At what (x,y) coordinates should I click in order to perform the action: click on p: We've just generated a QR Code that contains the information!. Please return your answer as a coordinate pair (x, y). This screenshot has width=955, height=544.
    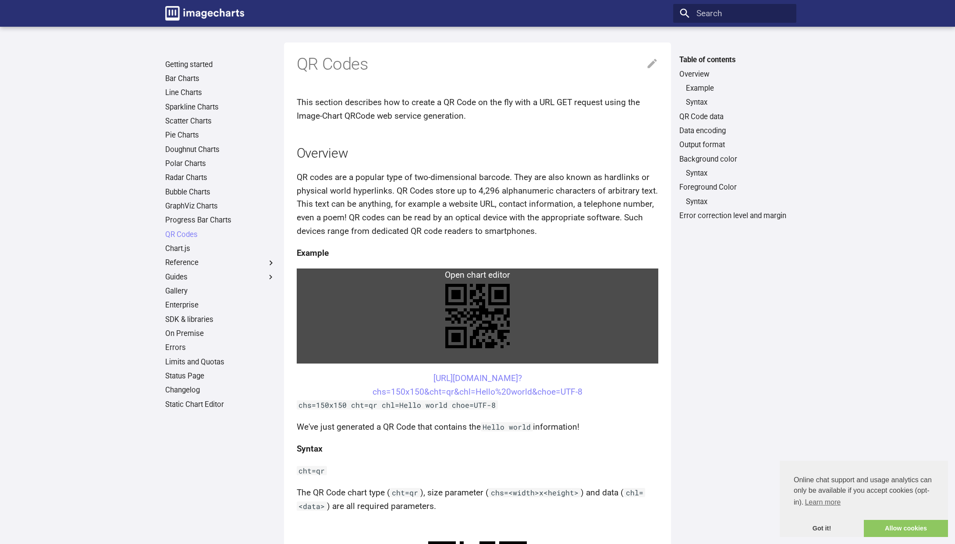
    Looking at the image, I should click on (478, 427).